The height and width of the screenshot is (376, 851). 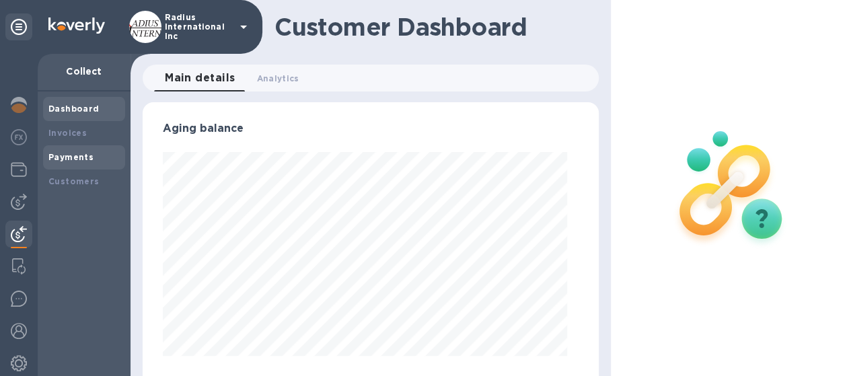 What do you see at coordinates (200, 78) in the screenshot?
I see `span: Main details` at bounding box center [200, 78].